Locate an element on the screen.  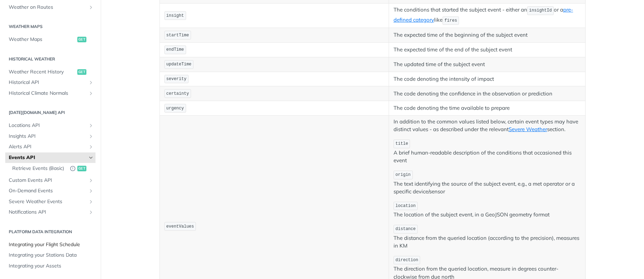
a: Locations APIShow subpages for Locations API is located at coordinates (50, 125).